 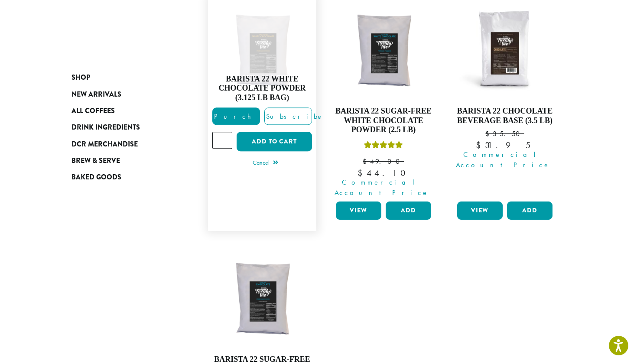 I want to click on a: New Arrivals, so click(x=123, y=94).